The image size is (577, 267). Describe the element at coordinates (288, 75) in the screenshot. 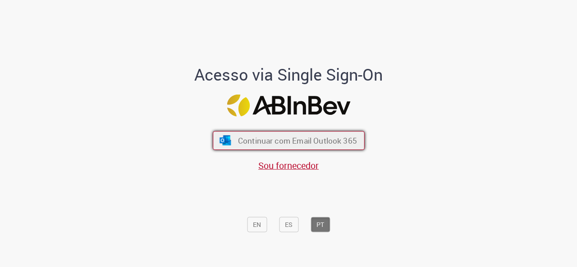

I see `h1: Acesso via Single Sign-On` at that location.